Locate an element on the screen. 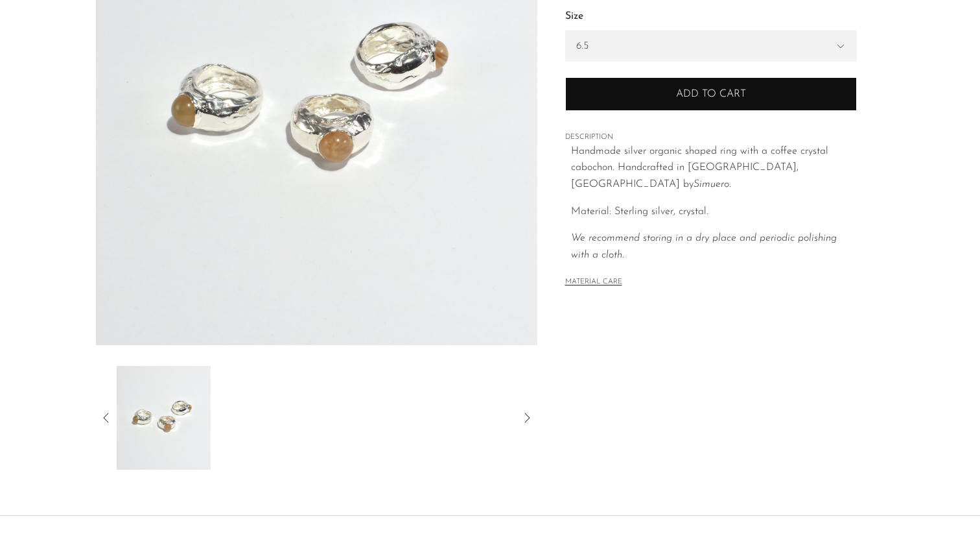 This screenshot has height=534, width=980. button: Silver Fruto Ring is located at coordinates (163, 417).